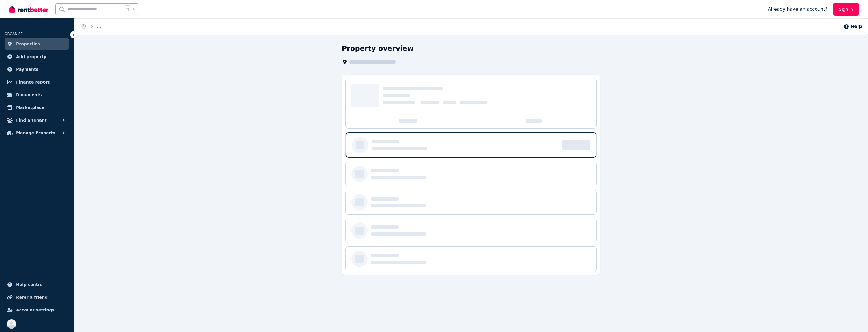  Describe the element at coordinates (37, 297) in the screenshot. I see `a: Refer a friend` at that location.